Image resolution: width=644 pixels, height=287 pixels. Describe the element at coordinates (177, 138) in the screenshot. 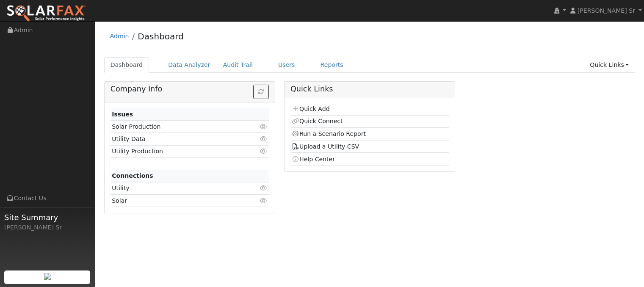

I see `td: Utility Data` at that location.